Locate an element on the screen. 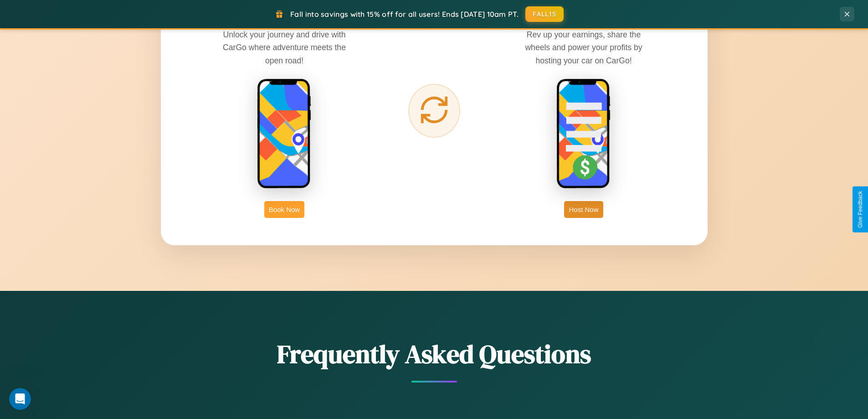  p: Unlock your journey and drive with CarGo where adventure meets the open road! is located at coordinates (285, 47).